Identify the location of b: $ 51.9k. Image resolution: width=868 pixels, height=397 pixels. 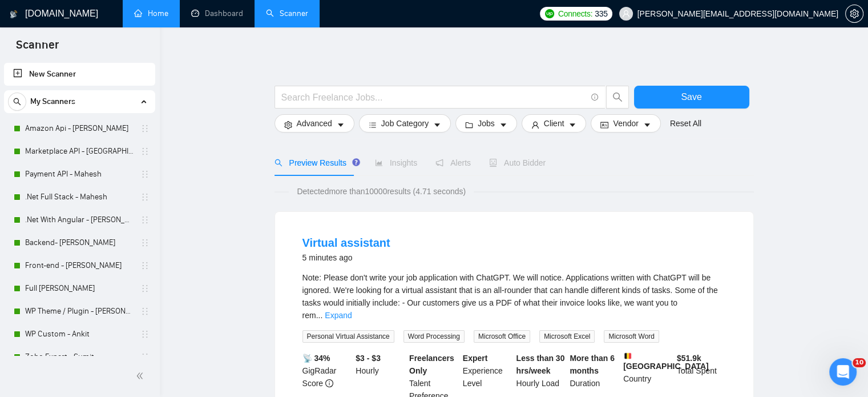
(688, 358).